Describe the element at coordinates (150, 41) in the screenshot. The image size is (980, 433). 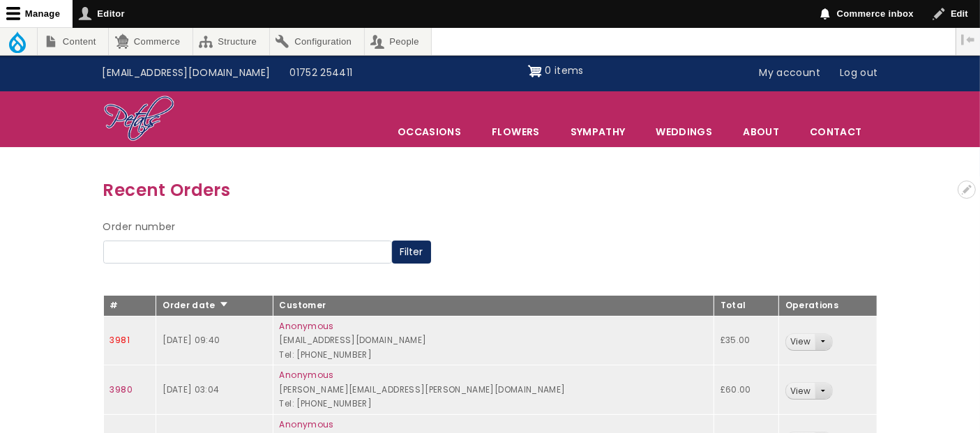
I see `a: Commerce` at that location.